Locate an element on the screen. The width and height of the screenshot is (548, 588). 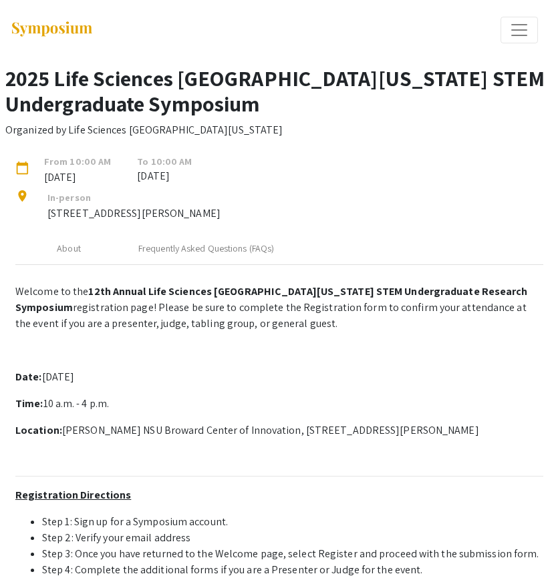
mat-icon: calendar_today is located at coordinates (23, 170).